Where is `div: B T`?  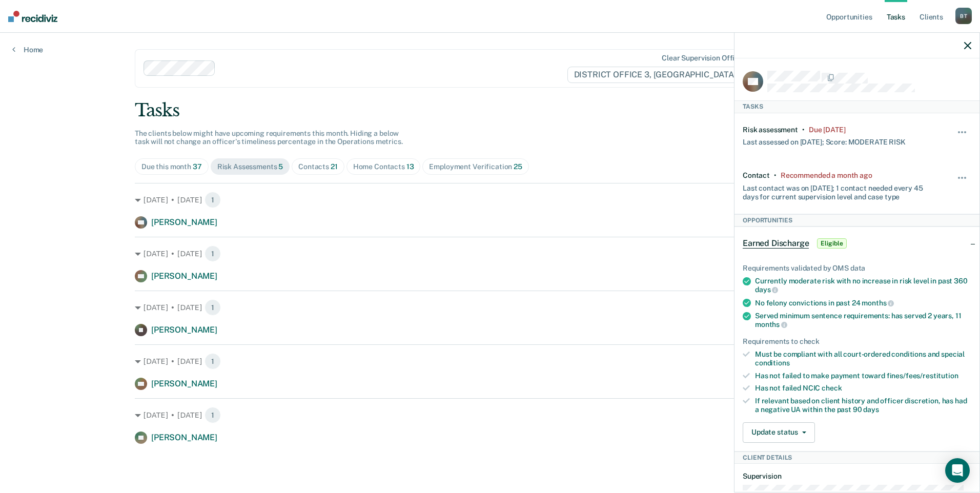 div: B T is located at coordinates (963, 16).